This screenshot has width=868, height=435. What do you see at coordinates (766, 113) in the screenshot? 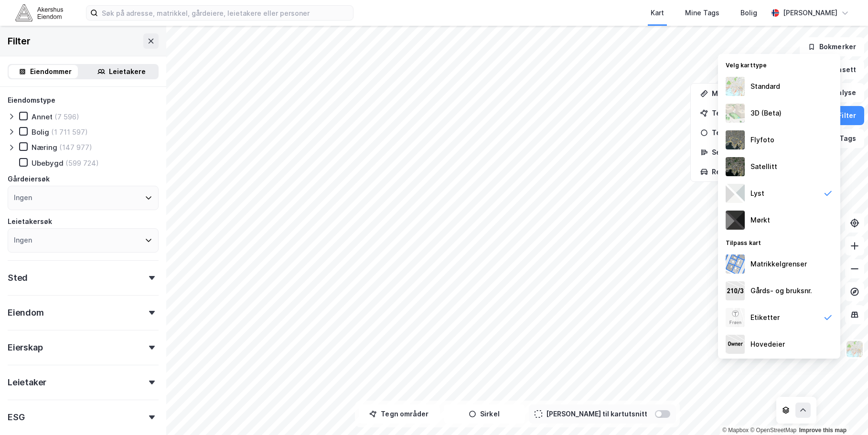
I see `div: 3D (Beta)` at bounding box center [766, 113].